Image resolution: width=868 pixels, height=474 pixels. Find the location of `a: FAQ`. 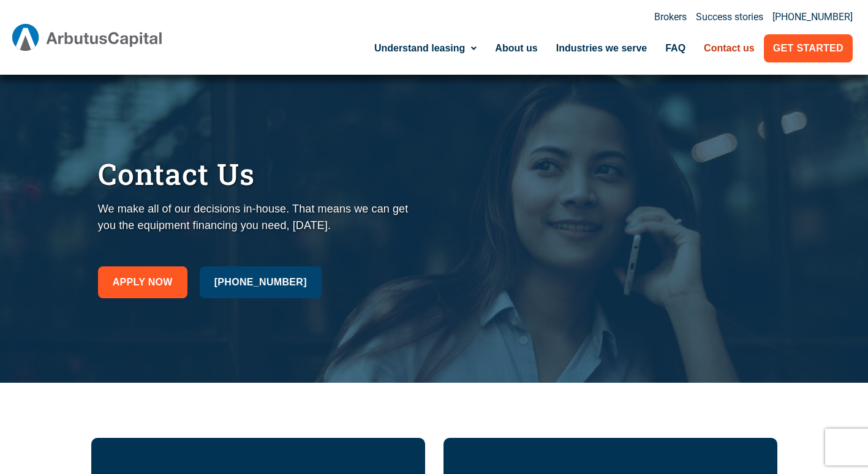

a: FAQ is located at coordinates (675, 49).